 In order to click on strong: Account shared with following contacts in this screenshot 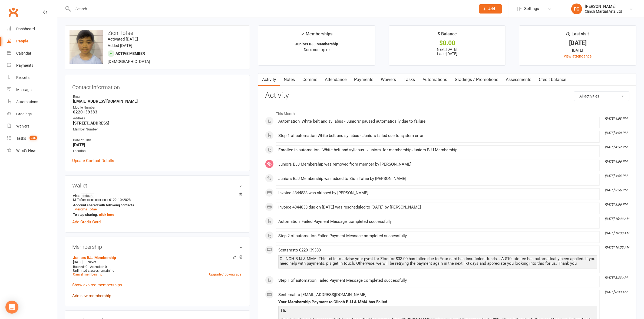, I will do `click(156, 205)`.